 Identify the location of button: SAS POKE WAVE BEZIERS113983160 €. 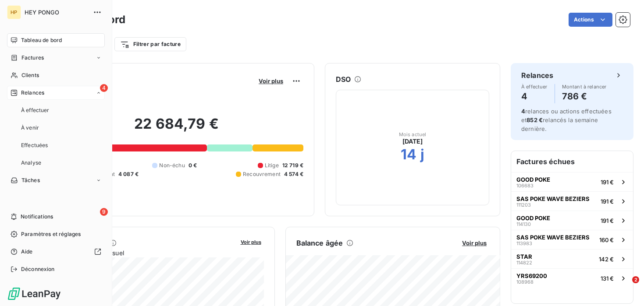
(572, 240).